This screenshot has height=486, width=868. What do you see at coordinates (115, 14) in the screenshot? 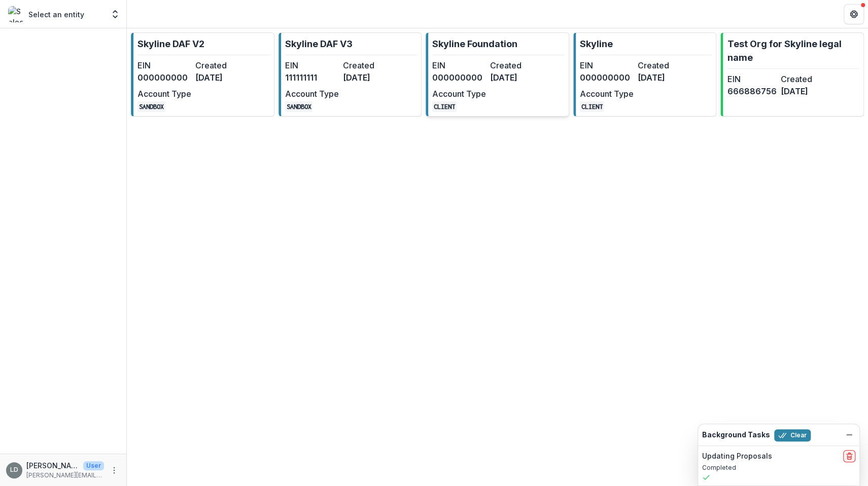
I see `button: Open entity switcher` at bounding box center [115, 14].